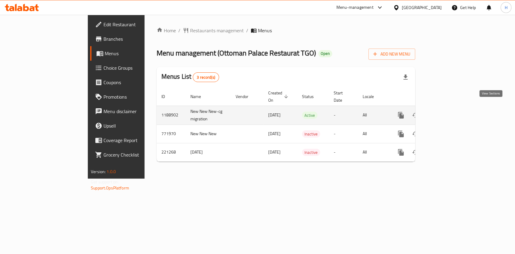  I want to click on span: Active, so click(309, 115).